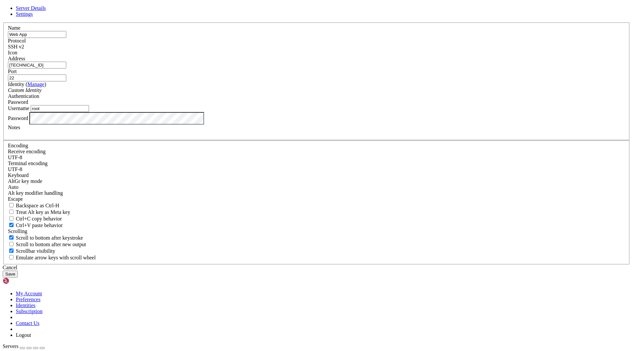 Image resolution: width=633 pixels, height=351 pixels. Describe the element at coordinates (46, 238) in the screenshot. I see `label: Whether to scroll to the bottom on any keystroke.` at that location.